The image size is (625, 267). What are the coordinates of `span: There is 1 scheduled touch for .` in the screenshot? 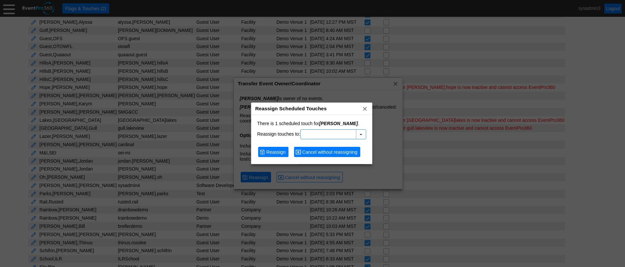 It's located at (308, 124).